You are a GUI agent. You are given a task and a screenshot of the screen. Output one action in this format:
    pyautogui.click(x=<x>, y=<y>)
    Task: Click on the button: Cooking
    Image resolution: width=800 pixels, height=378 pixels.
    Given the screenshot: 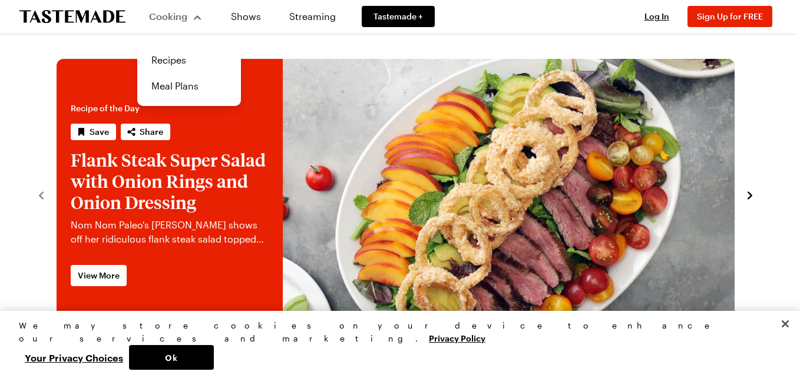 What is the action you would take?
    pyautogui.click(x=175, y=16)
    